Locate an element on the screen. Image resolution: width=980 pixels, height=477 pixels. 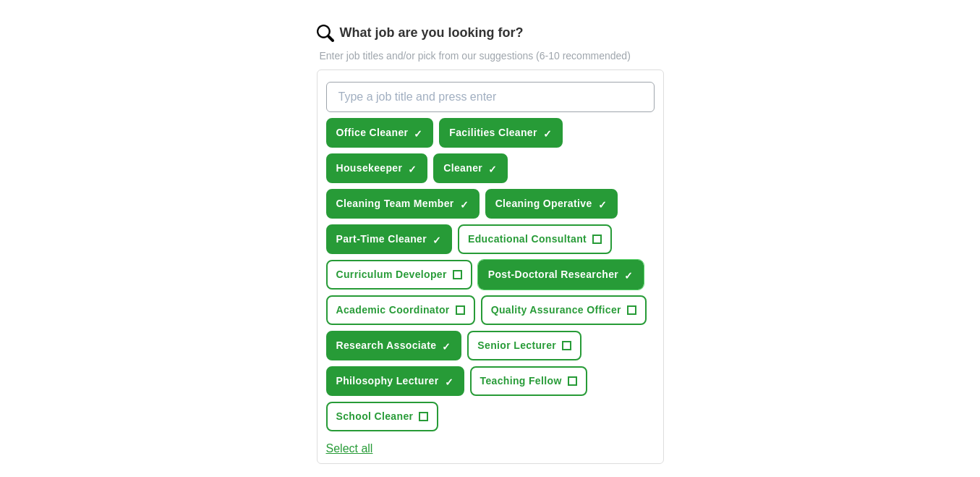
span: Academic Coordinator is located at coordinates (393, 310).